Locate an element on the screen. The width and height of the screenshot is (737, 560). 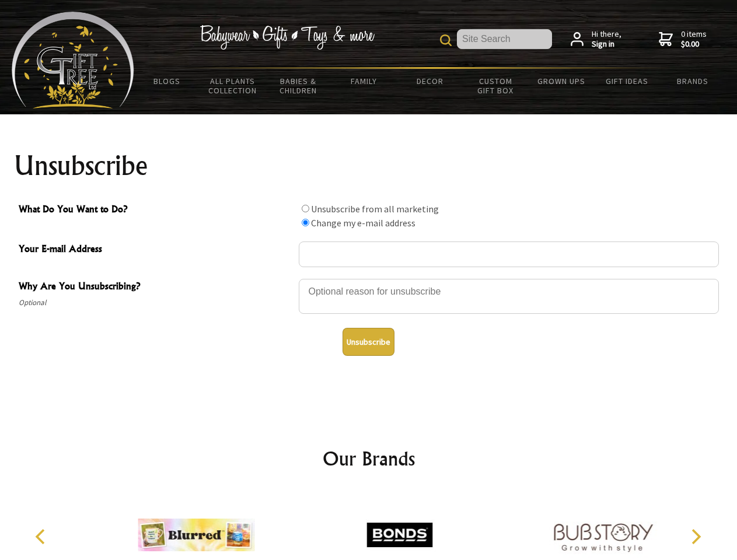
button: Next is located at coordinates (696, 537).